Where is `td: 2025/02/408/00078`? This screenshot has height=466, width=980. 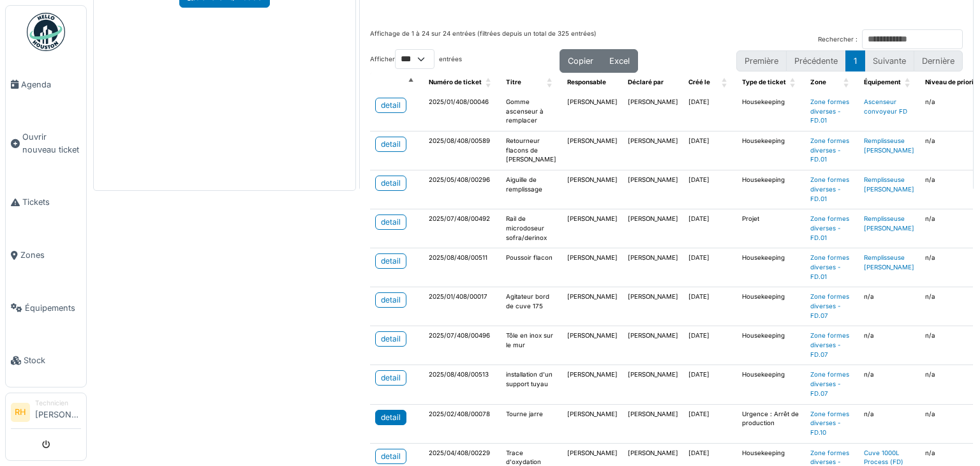 td: 2025/02/408/00078 is located at coordinates (462, 423).